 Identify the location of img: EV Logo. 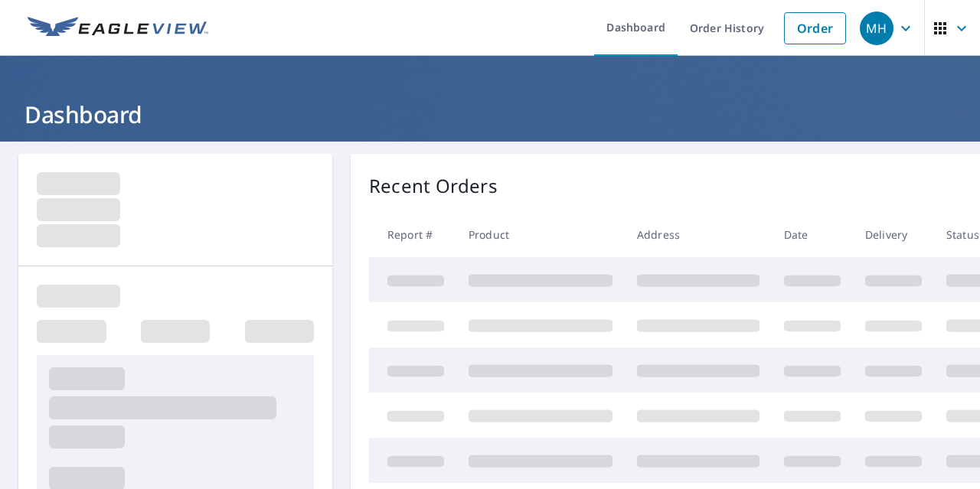
(118, 28).